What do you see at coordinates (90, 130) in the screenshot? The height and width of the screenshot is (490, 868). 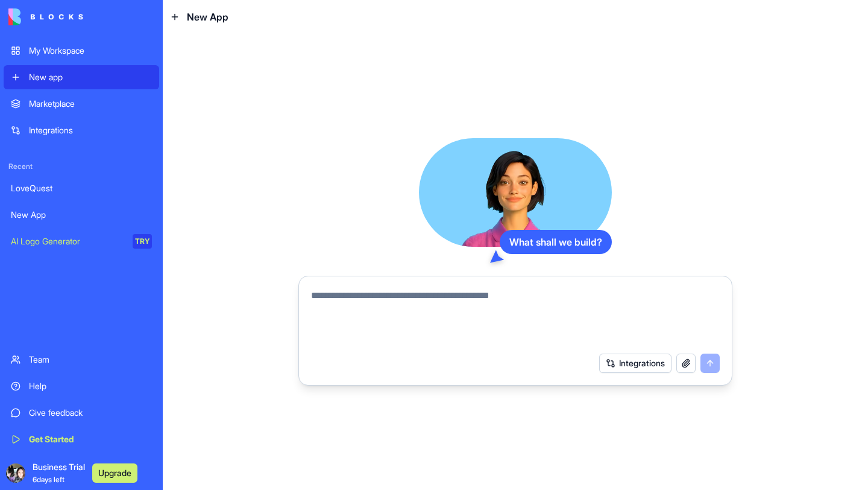 I see `div: Integrations` at bounding box center [90, 130].